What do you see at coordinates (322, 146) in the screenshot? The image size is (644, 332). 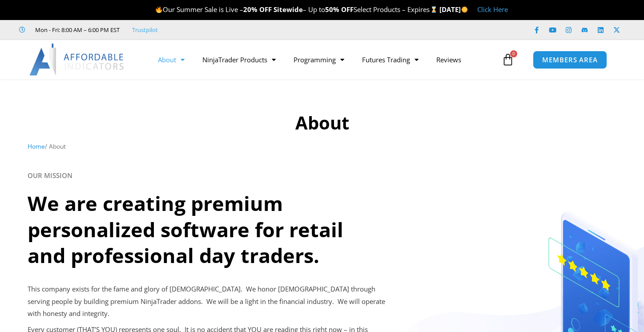 I see `nav: Breadcrumb` at bounding box center [322, 146].